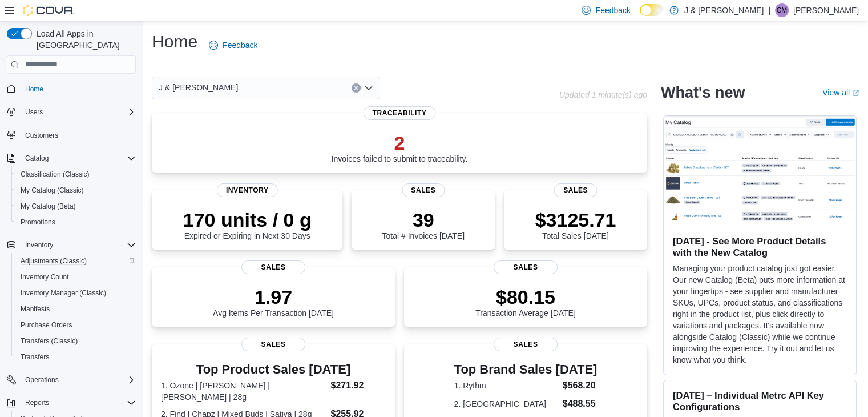  Describe the element at coordinates (45, 277) in the screenshot. I see `a: Inventory Count` at that location.